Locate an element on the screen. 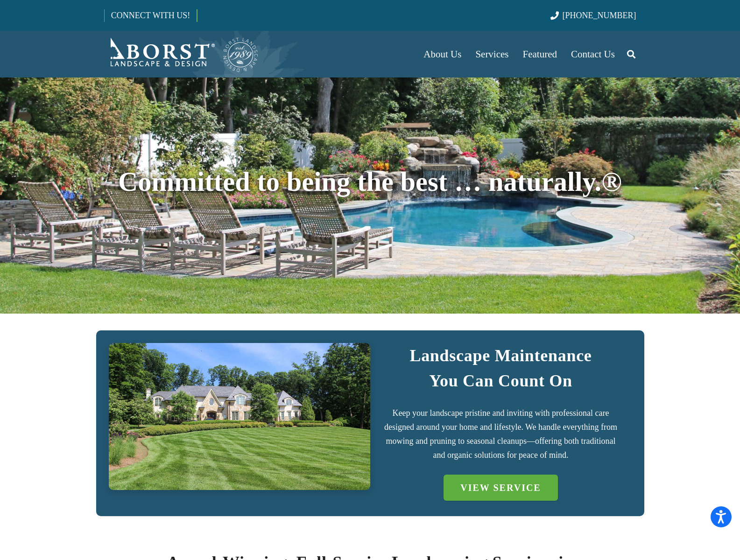  a: Featured is located at coordinates (540, 54).